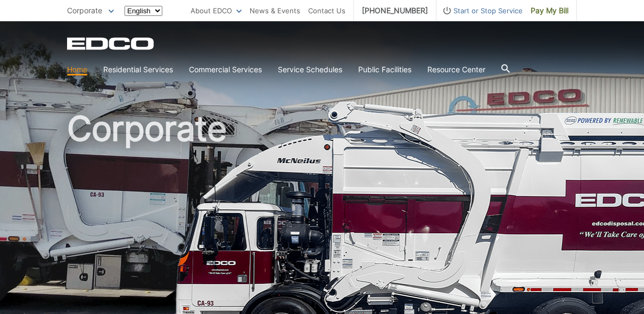 The image size is (644, 314). Describe the element at coordinates (275, 11) in the screenshot. I see `a: News & Events` at that location.